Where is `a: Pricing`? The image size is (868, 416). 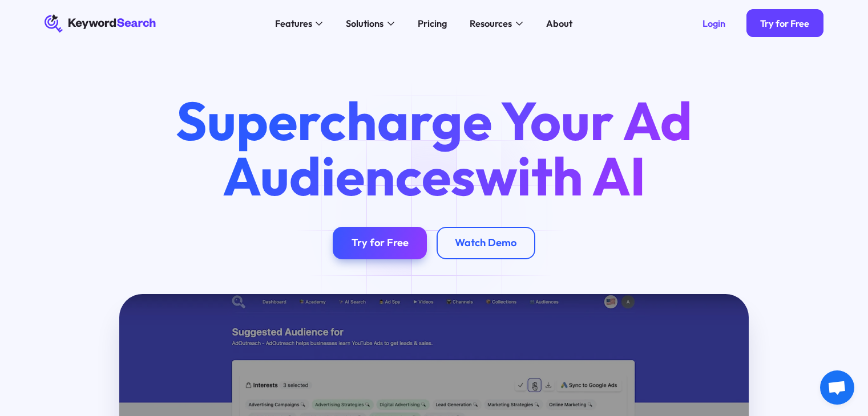 a: Pricing is located at coordinates (432, 23).